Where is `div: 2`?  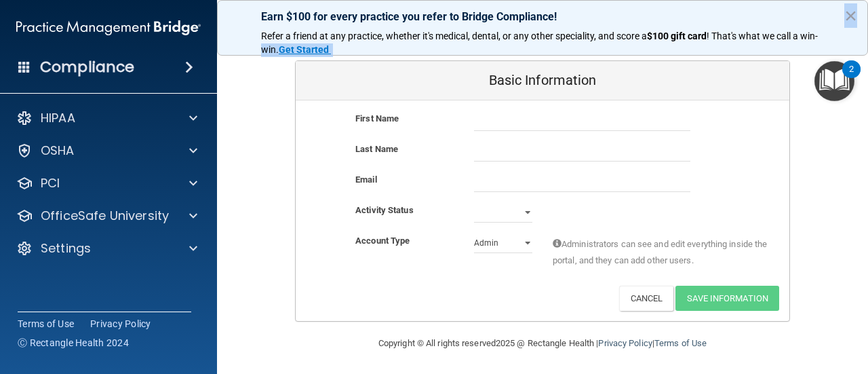
div: 2 is located at coordinates (851, 78).